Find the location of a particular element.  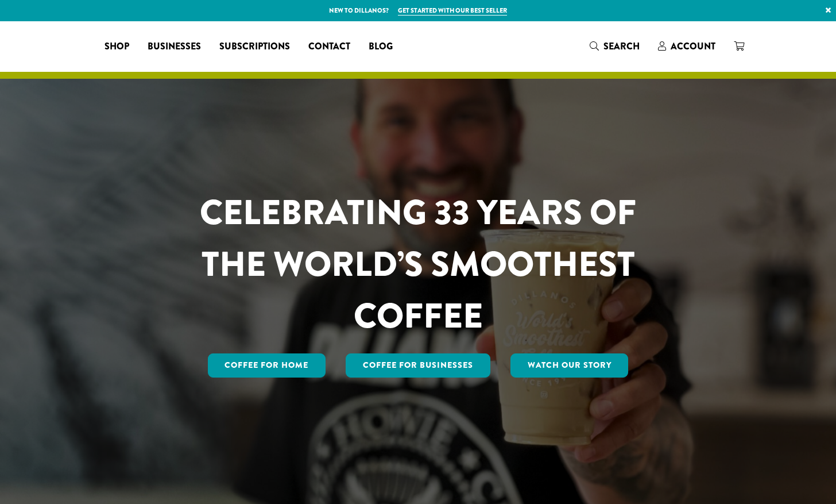

a: Coffee for Home is located at coordinates (267, 365).